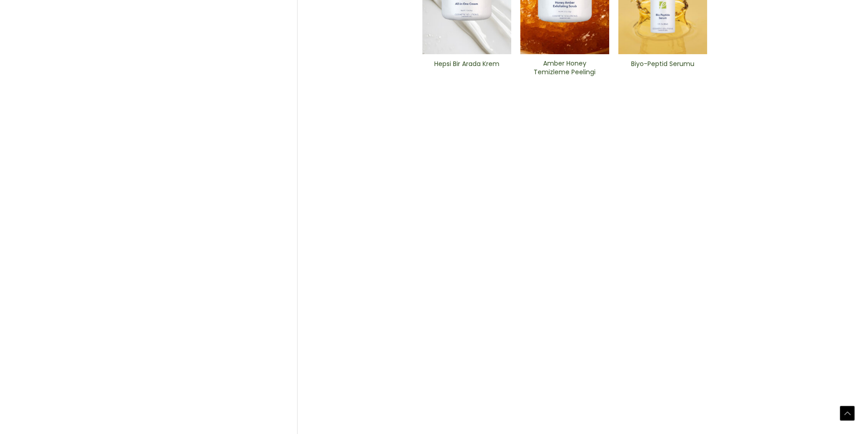  Describe the element at coordinates (663, 69) in the screenshot. I see `a: Biyo-Peptid Serumu` at that location.